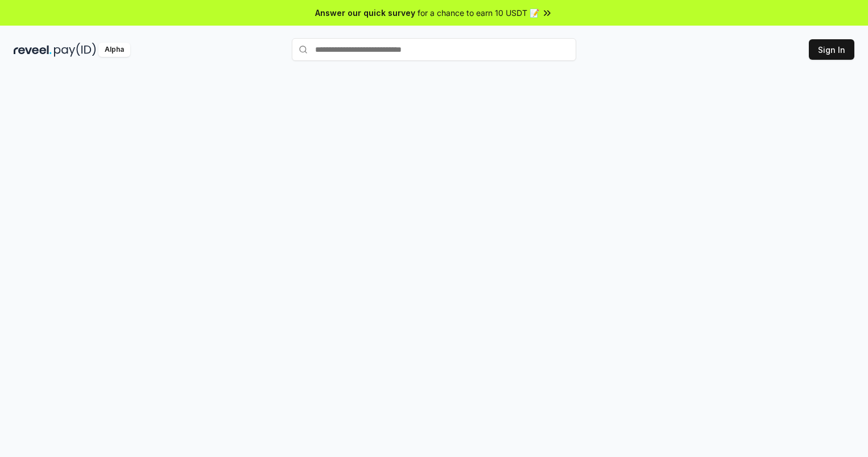 The width and height of the screenshot is (868, 457). What do you see at coordinates (114, 49) in the screenshot?
I see `div: Alpha` at bounding box center [114, 49].